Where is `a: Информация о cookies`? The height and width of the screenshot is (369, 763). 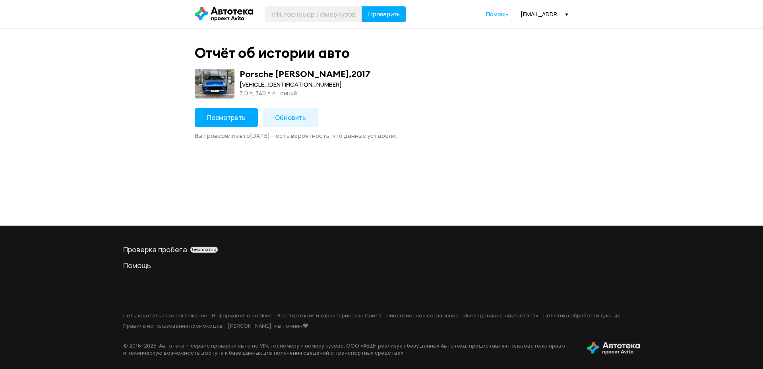 a: Информация о cookies is located at coordinates (242, 315).